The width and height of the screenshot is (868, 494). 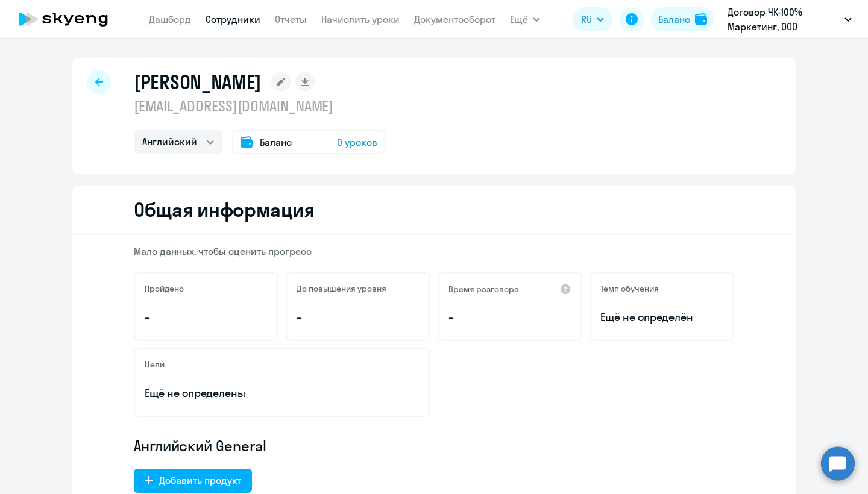 What do you see at coordinates (200, 446) in the screenshot?
I see `span: Английский General` at bounding box center [200, 446].